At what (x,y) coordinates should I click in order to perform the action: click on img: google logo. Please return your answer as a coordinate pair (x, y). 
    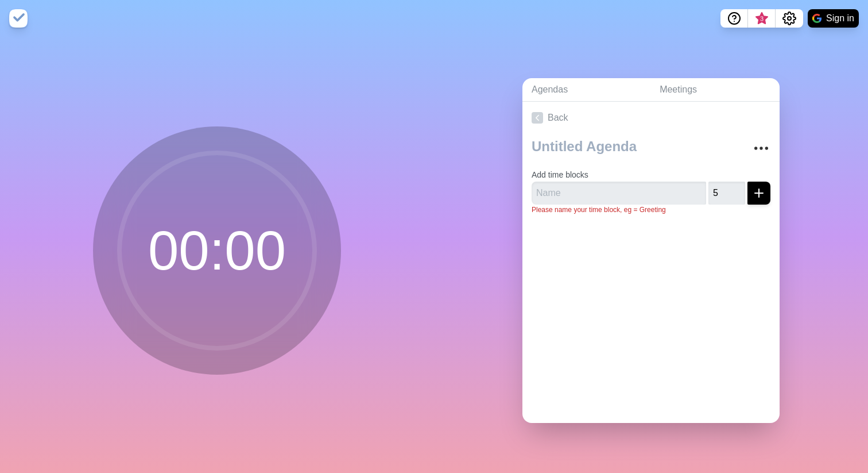
    Looking at the image, I should click on (817, 18).